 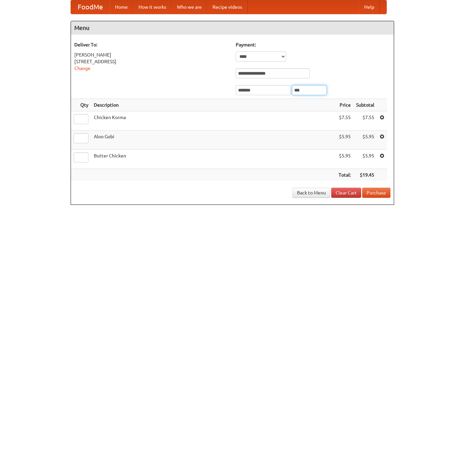 I want to click on a: Who we are, so click(x=190, y=7).